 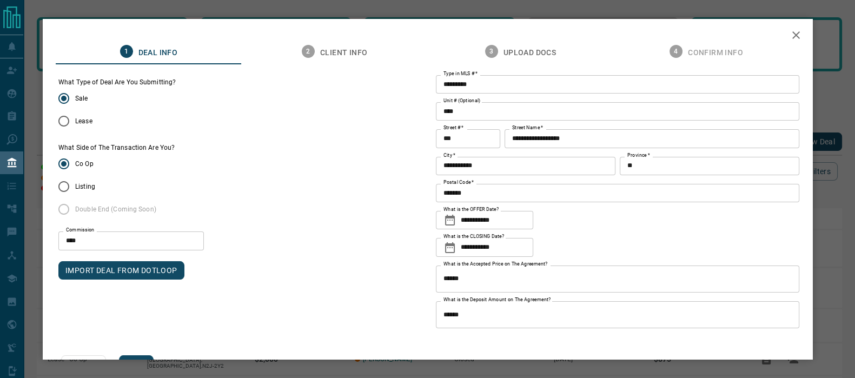 What do you see at coordinates (308, 51) in the screenshot?
I see `text: 2` at bounding box center [308, 51].